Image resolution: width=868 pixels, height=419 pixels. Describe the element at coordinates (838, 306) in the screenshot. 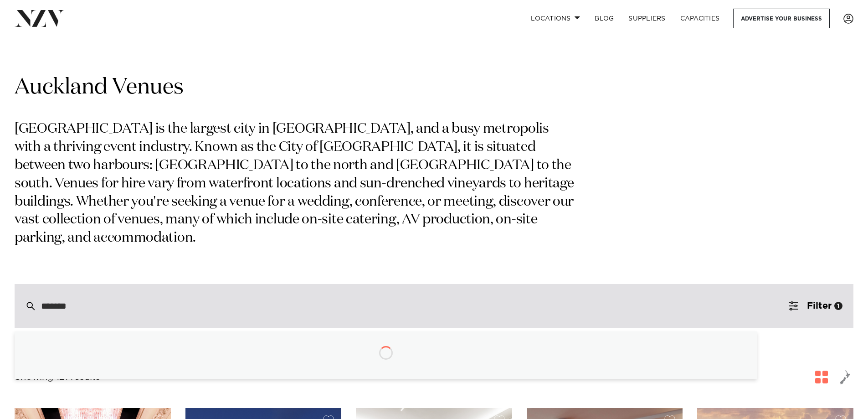

I see `div: 1` at that location.